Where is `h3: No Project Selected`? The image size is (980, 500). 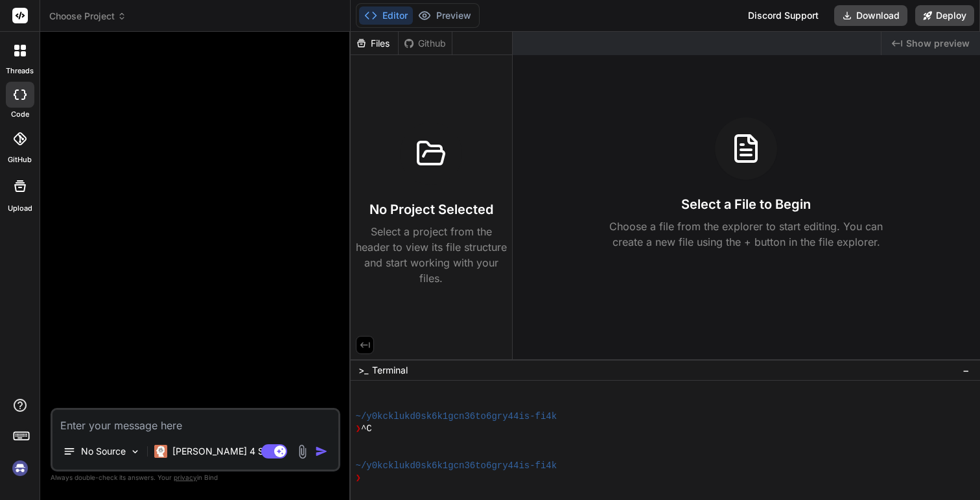 h3: No Project Selected is located at coordinates (431, 210).